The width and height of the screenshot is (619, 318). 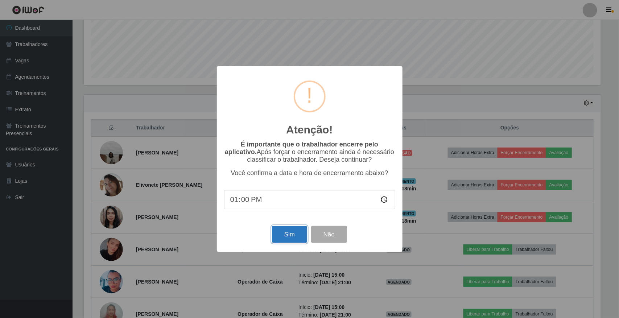 What do you see at coordinates (309, 130) in the screenshot?
I see `h2: Atenção!` at bounding box center [309, 130].